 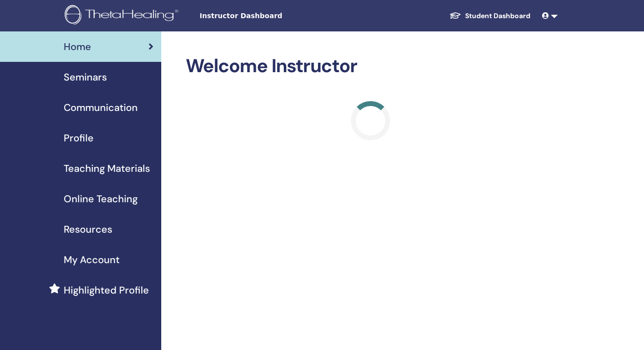 I want to click on span: Seminars, so click(x=85, y=77).